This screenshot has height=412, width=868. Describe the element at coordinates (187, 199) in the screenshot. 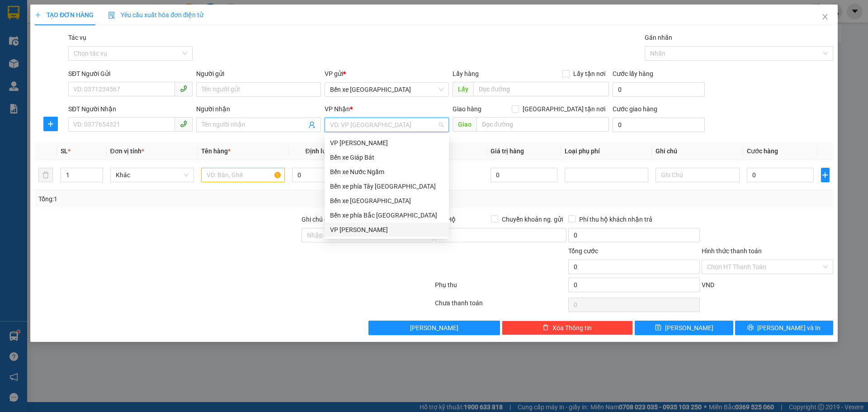

I see `div: Tổng: 1` at that location.